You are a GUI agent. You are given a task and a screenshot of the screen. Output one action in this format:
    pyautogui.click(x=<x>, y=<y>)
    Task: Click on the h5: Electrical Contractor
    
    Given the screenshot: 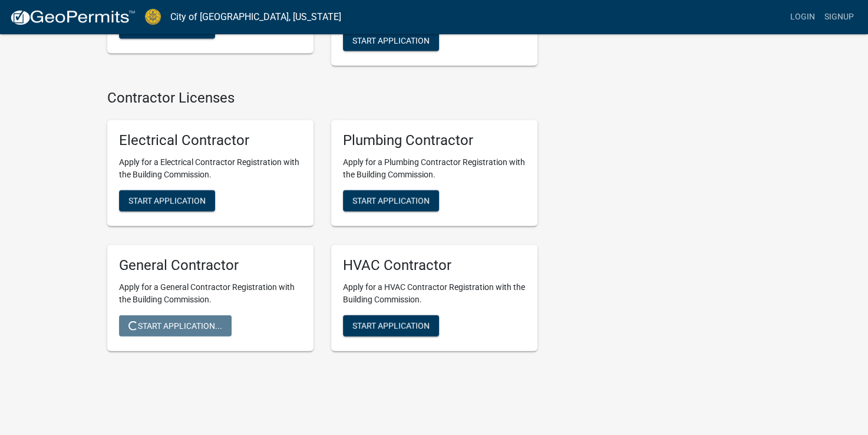 What is the action you would take?
    pyautogui.click(x=210, y=140)
    